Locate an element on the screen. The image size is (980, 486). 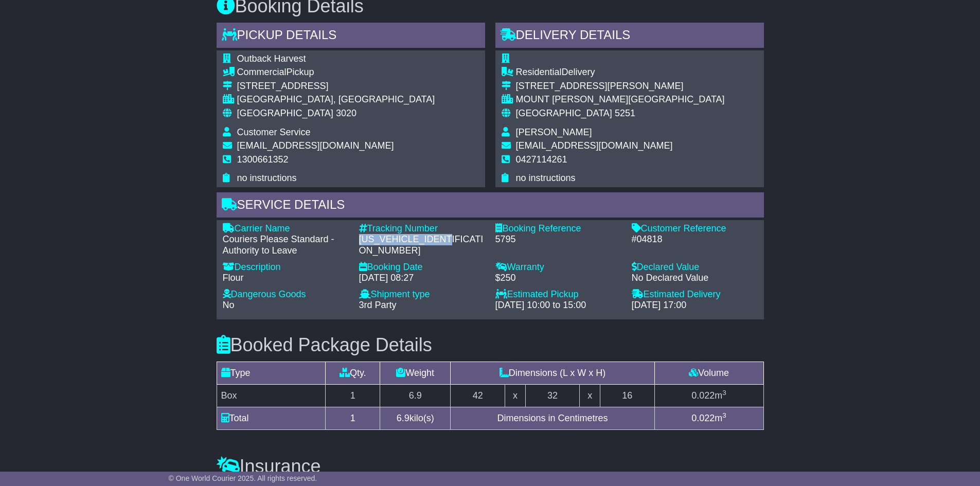
td: kilo(s) is located at coordinates (415, 418).